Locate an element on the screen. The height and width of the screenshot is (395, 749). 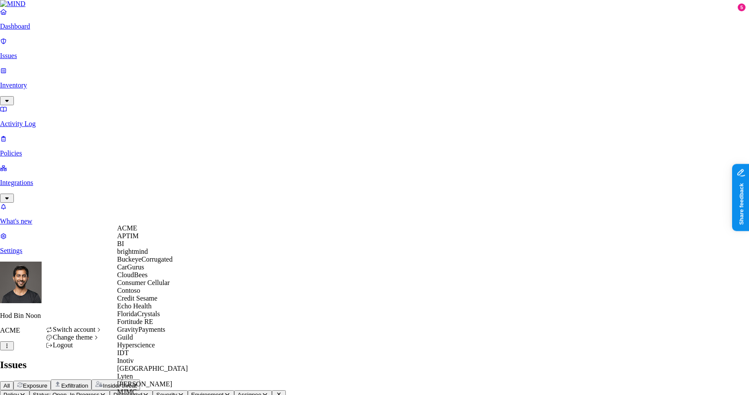
span: Consumer Cellular is located at coordinates (143, 283).